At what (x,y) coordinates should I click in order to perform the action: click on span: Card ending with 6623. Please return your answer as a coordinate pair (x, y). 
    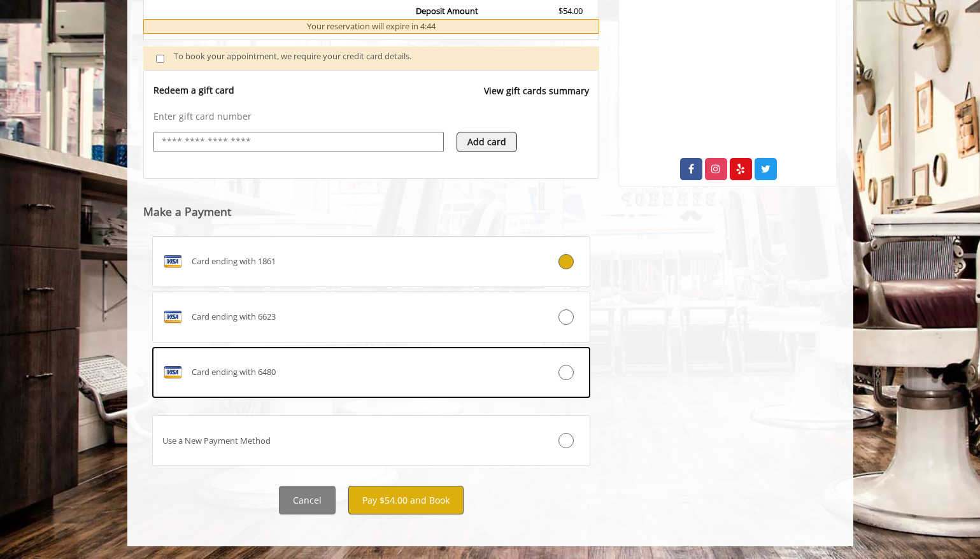
    Looking at the image, I should click on (233, 317).